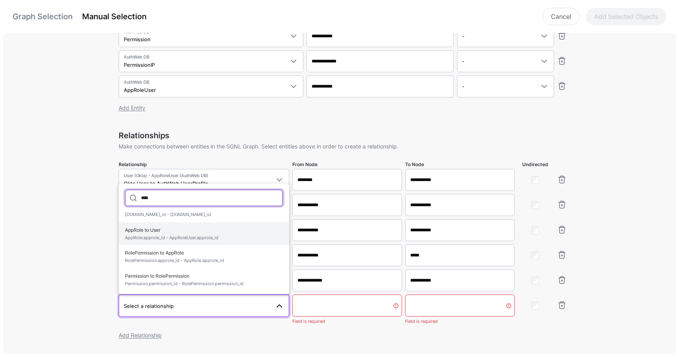 The width and height of the screenshot is (679, 357). Describe the element at coordinates (535, 165) in the screenshot. I see `label: Undirected` at that location.